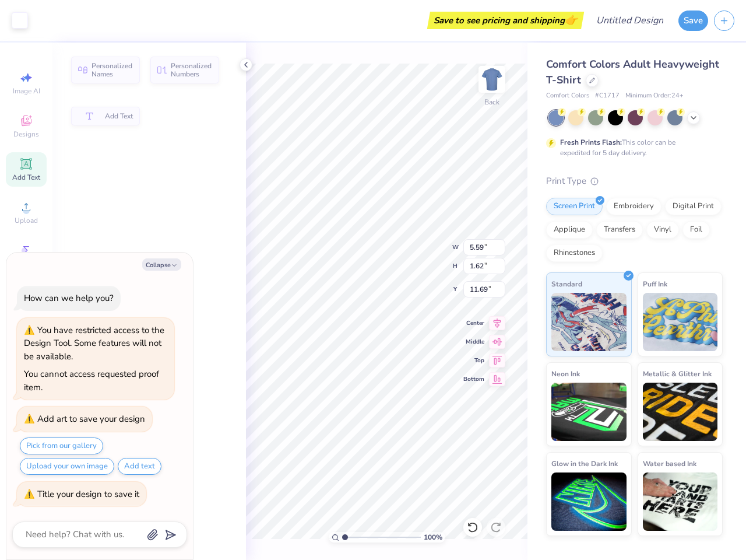  I want to click on img: Neon Ink, so click(588, 412).